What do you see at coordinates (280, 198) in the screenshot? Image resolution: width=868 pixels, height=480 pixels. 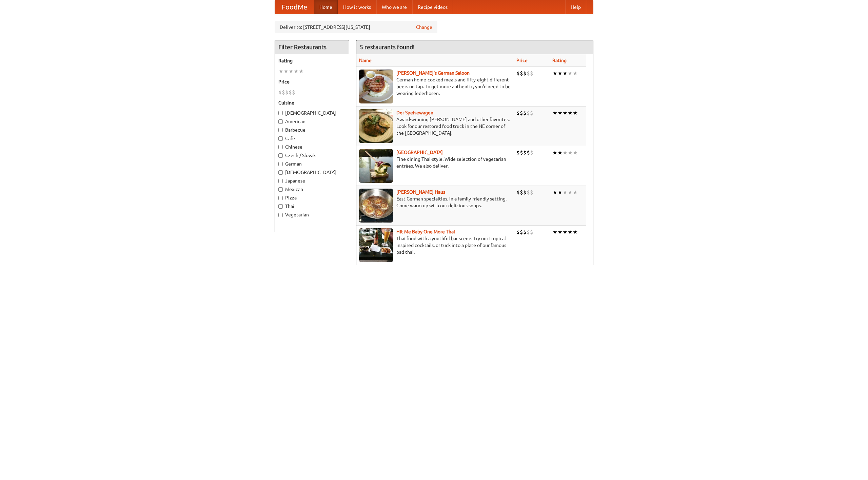 I see `input: Pizza` at bounding box center [280, 198].